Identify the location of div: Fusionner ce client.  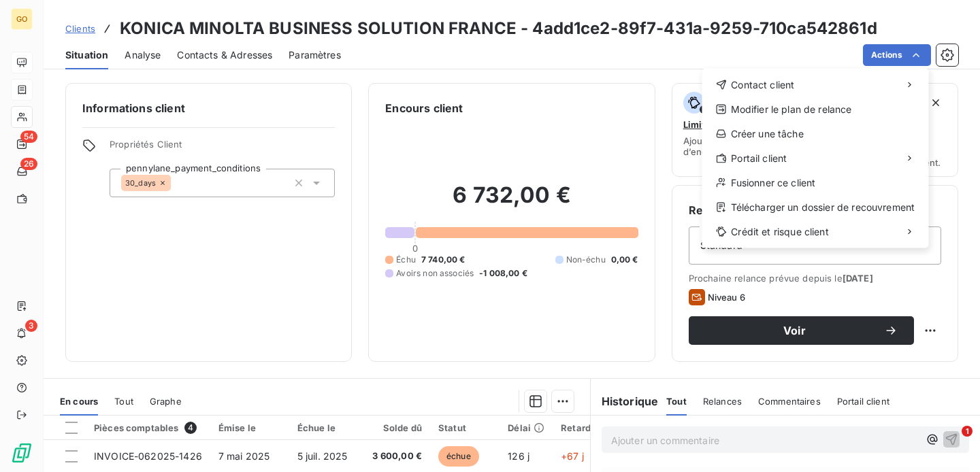
(815, 183).